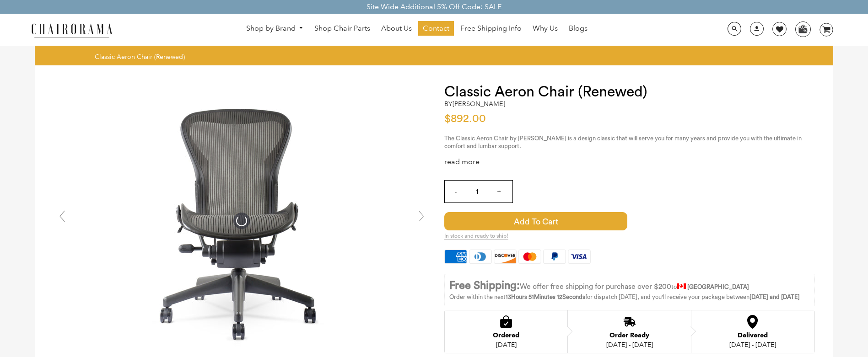 This screenshot has height=357, width=868. I want to click on span: Why Us, so click(545, 28).